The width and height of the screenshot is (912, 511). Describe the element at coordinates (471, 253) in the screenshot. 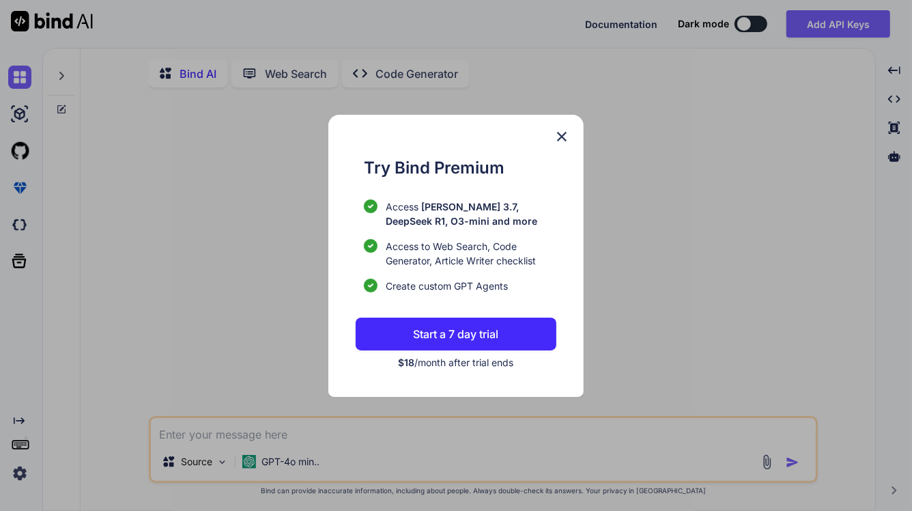

I see `span: Access to Web Search, Code Generator, Article Writer checklist` at that location.